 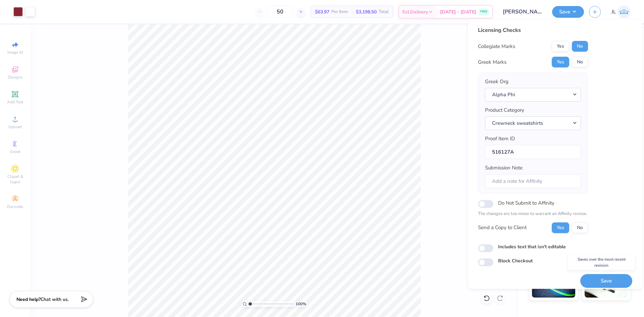 What do you see at coordinates (504, 168) in the screenshot?
I see `label: Submission Note` at bounding box center [504, 168].